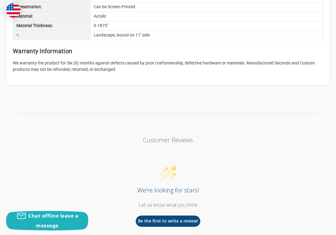 The height and width of the screenshot is (235, 336). I want to click on h2: Warranty Information, so click(168, 51).